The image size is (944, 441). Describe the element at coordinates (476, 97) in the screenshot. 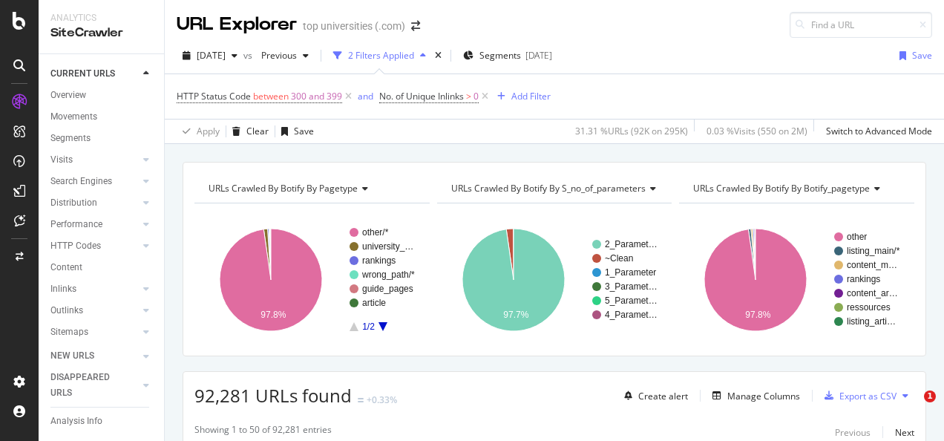

I see `span: 0` at that location.